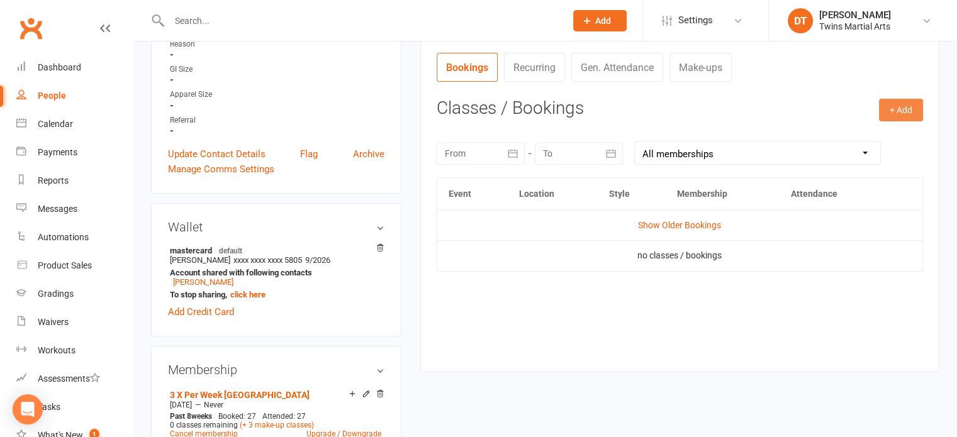 This screenshot has height=437, width=957. What do you see at coordinates (74, 322) in the screenshot?
I see `a: Waivers` at bounding box center [74, 322].